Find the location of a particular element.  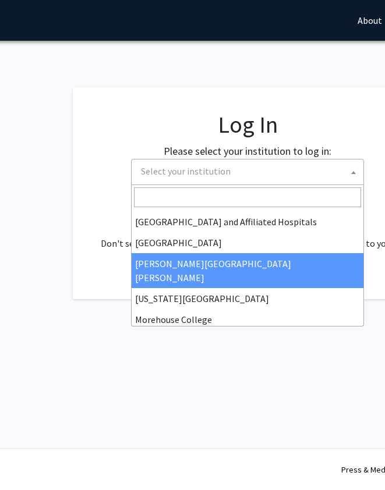

label: Please select your institution to log in: is located at coordinates (248, 151).